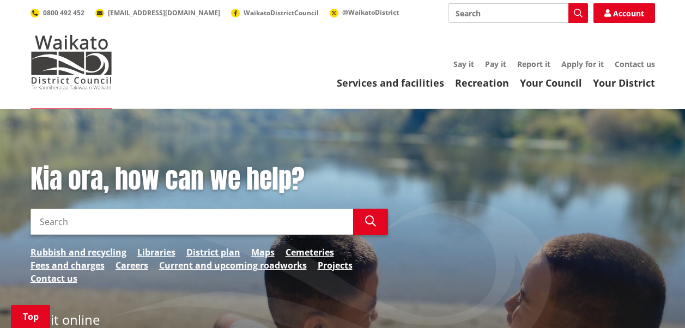 The image size is (685, 328). Describe the element at coordinates (68, 265) in the screenshot. I see `a: Fees and charges` at that location.